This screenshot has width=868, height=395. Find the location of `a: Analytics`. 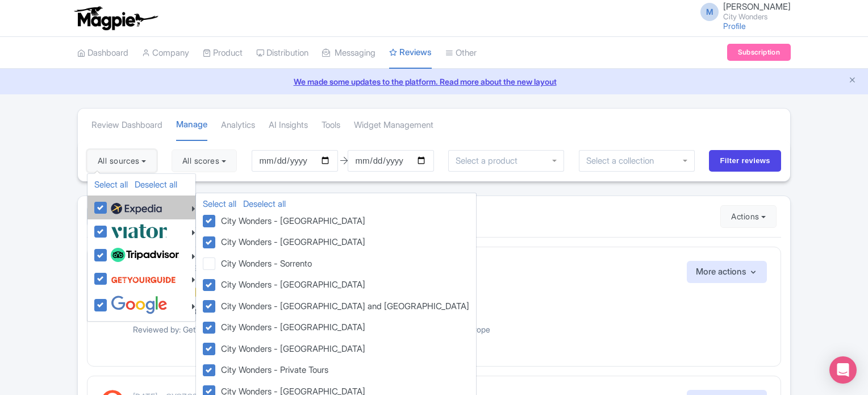

a: Analytics is located at coordinates (238, 125).